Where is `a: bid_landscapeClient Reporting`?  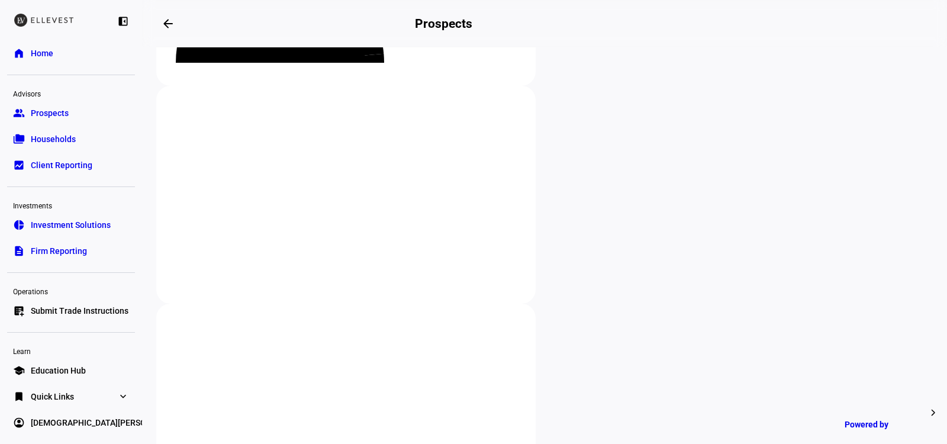 a: bid_landscapeClient Reporting is located at coordinates (71, 165).